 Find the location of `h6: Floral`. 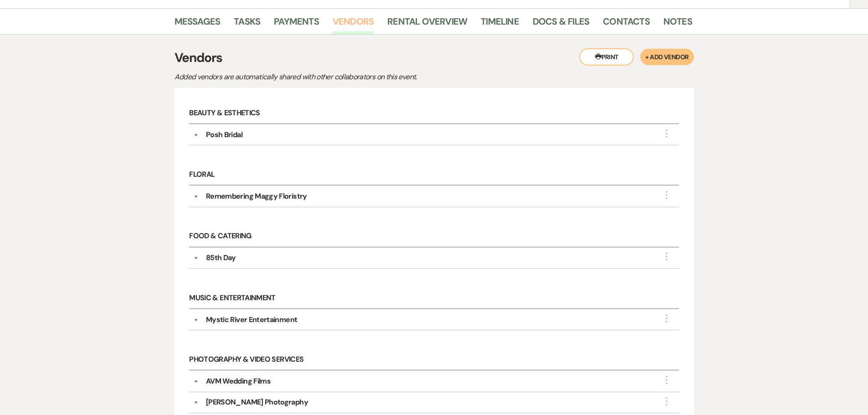

h6: Floral is located at coordinates (434, 175).